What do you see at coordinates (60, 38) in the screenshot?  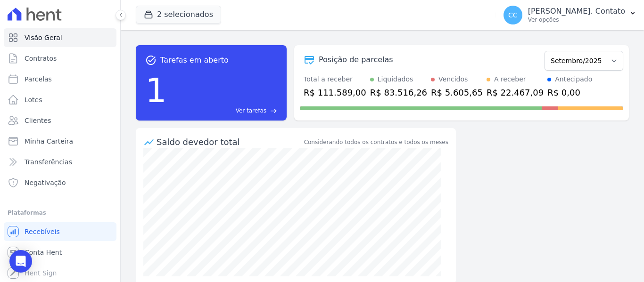 I see `a: Visão Geral` at bounding box center [60, 38].